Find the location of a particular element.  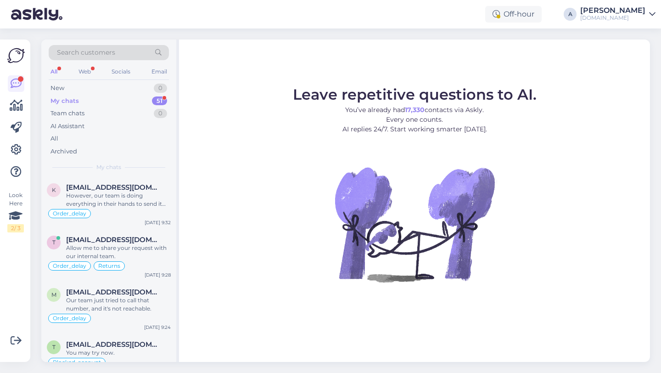

div: AI Assistant is located at coordinates (68, 126).